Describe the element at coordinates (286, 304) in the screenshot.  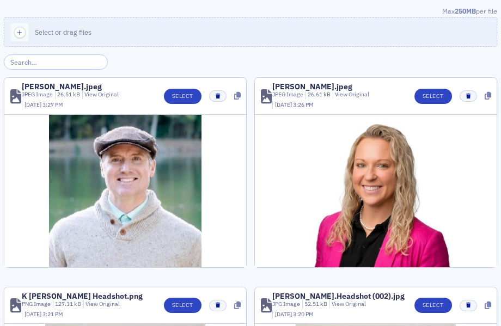
I see `div: JPG Image` at that location.